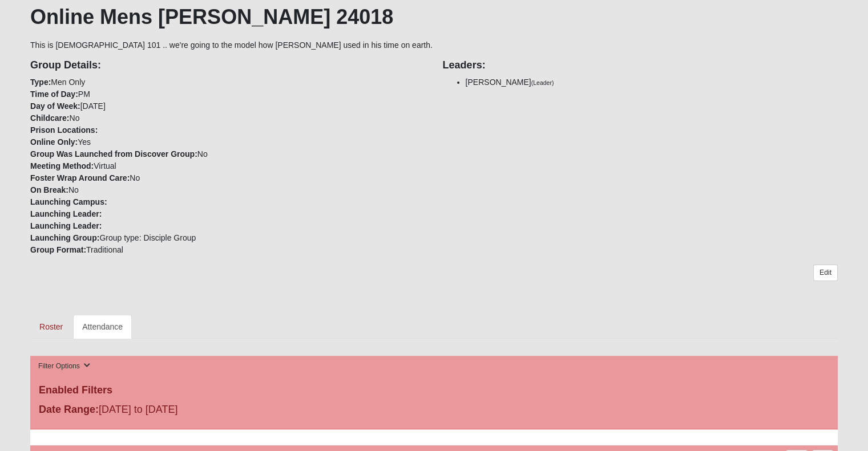 The width and height of the screenshot is (868, 451). What do you see at coordinates (51, 327) in the screenshot?
I see `a: Roster` at bounding box center [51, 327].